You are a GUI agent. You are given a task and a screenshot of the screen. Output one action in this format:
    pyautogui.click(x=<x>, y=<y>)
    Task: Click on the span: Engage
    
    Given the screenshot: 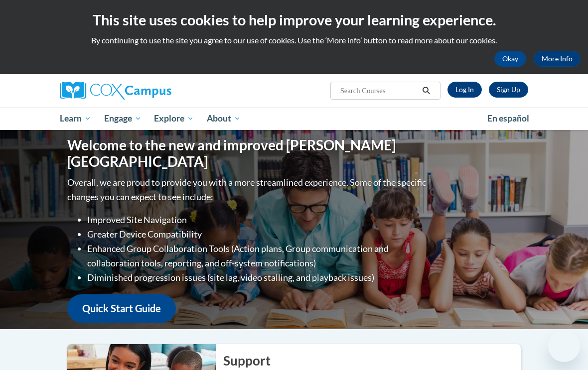 What is the action you would take?
    pyautogui.click(x=122, y=118)
    